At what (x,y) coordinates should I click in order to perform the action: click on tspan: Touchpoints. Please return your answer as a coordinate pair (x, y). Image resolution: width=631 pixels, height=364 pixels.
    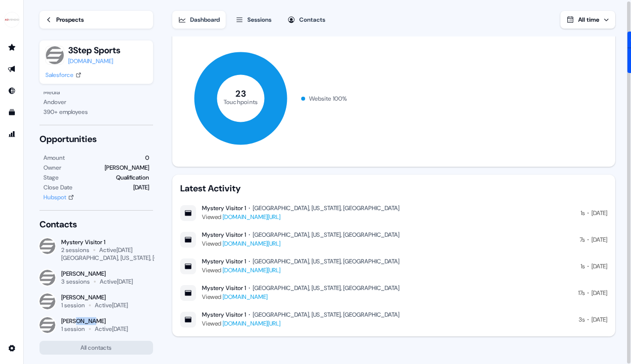
    Looking at the image, I should click on (241, 102).